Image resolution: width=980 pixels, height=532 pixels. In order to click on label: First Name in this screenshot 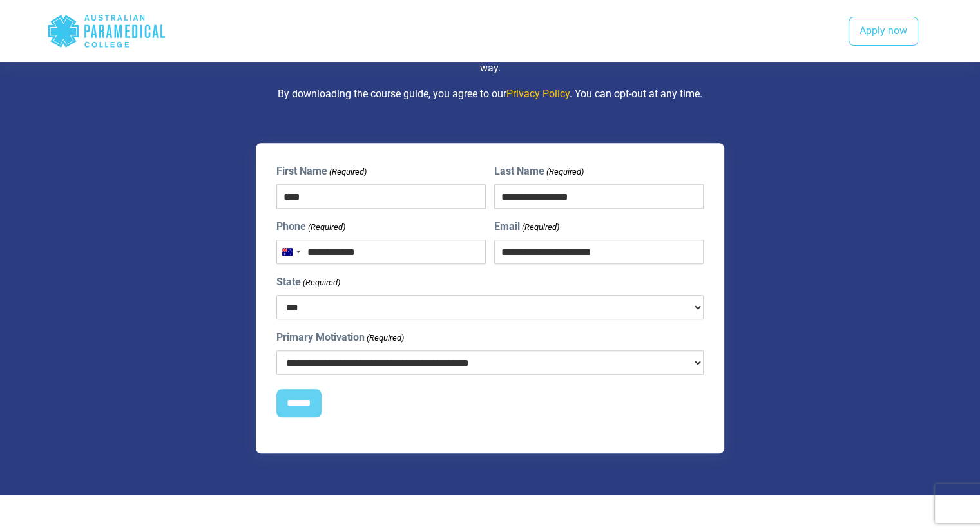, I will do `click(321, 171)`.